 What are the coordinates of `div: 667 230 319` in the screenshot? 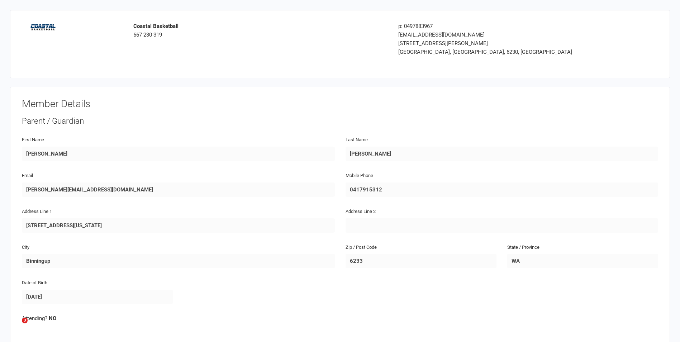 It's located at (261, 30).